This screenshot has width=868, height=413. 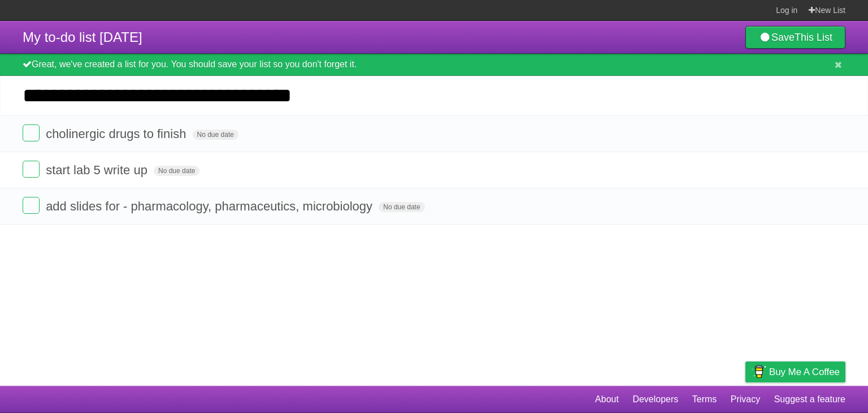 What do you see at coordinates (758, 371) in the screenshot?
I see `img: Buy me a coffee` at bounding box center [758, 371].